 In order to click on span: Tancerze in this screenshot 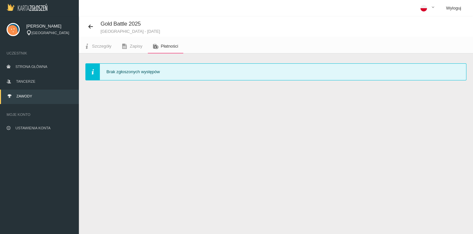, I will do `click(26, 82)`.